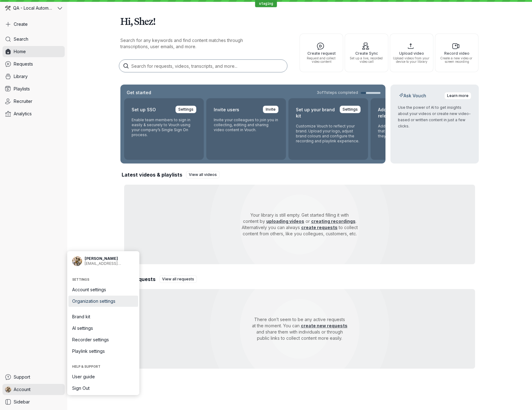  What do you see at coordinates (246, 125) in the screenshot?
I see `p: Invite your colleagues to join you in collecting, editing and sharing video content in Vouch.` at bounding box center [246, 125].